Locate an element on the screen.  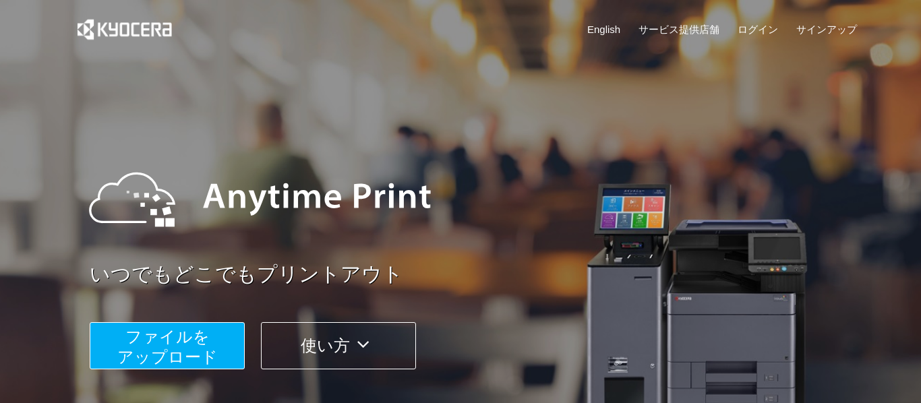
a: English is located at coordinates (603, 29).